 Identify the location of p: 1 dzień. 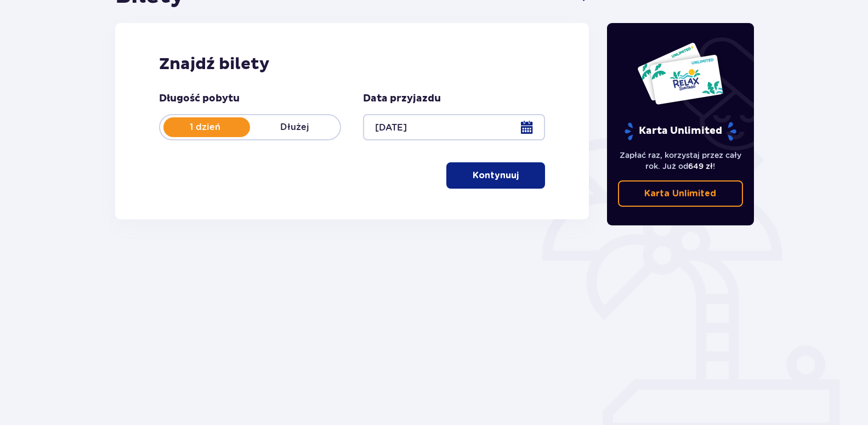
(205, 127).